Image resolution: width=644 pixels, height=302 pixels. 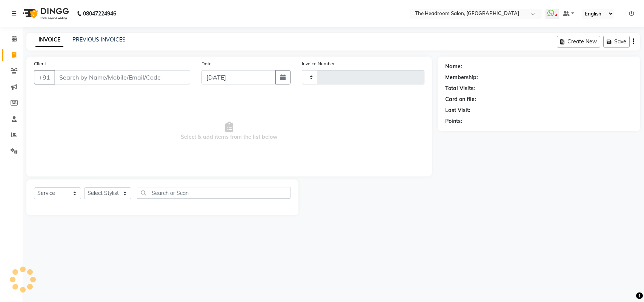 What do you see at coordinates (45, 14) in the screenshot?
I see `img: logo` at bounding box center [45, 14].